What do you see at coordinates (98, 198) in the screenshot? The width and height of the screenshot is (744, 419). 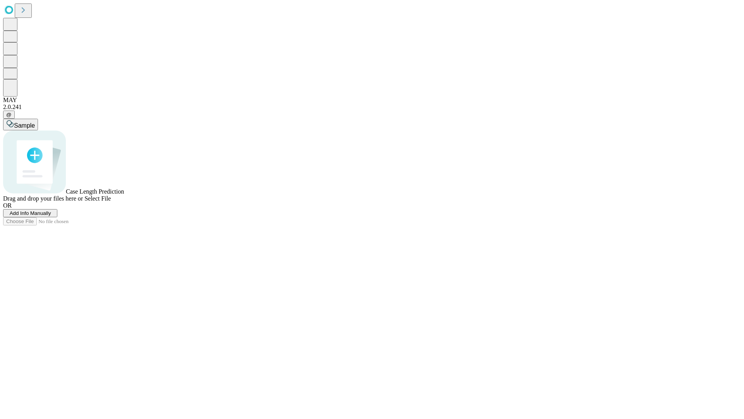 I see `span: Select File` at bounding box center [98, 198].